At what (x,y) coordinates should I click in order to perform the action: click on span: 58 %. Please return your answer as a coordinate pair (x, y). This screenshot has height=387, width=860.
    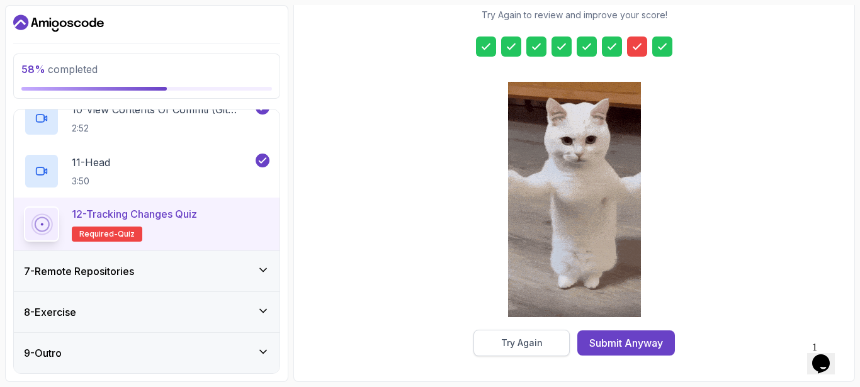
    Looking at the image, I should click on (33, 69).